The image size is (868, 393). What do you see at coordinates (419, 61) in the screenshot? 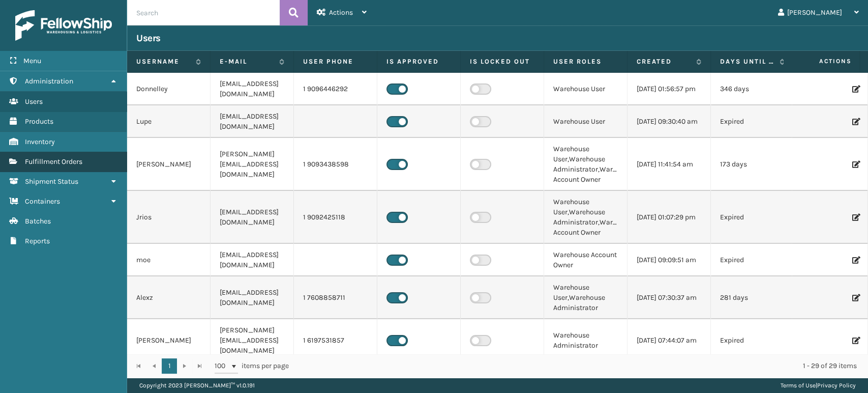
I see `label: Is Approved` at bounding box center [419, 61].